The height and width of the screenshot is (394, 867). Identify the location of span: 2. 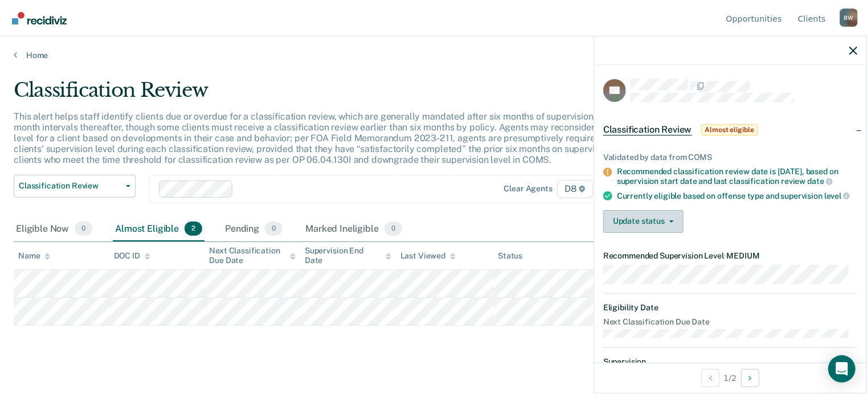
(193, 229).